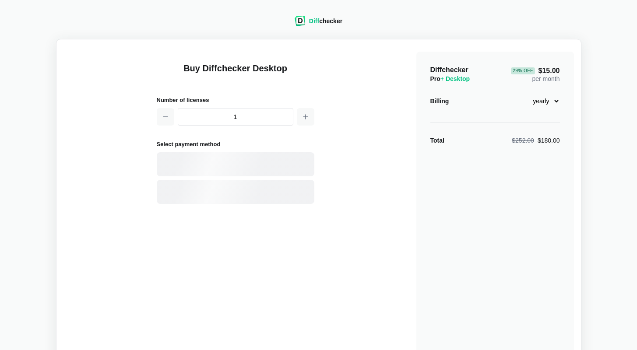 Image resolution: width=637 pixels, height=350 pixels. Describe the element at coordinates (450, 79) in the screenshot. I see `span: Pro` at that location.